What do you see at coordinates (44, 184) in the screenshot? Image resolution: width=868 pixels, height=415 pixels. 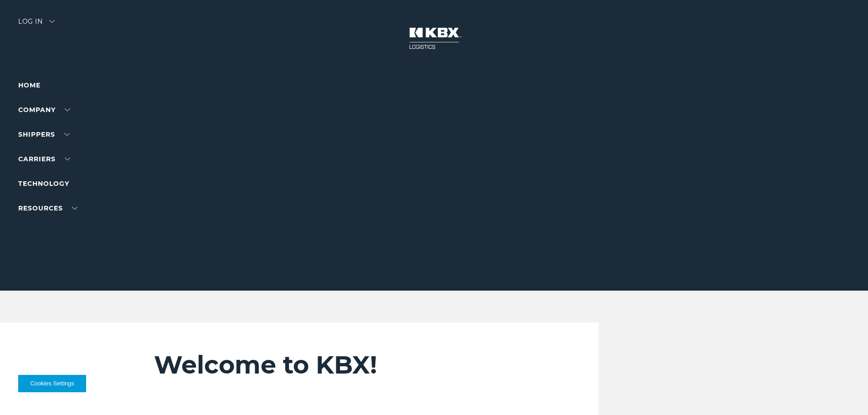 I see `a: Technology` at bounding box center [44, 184].